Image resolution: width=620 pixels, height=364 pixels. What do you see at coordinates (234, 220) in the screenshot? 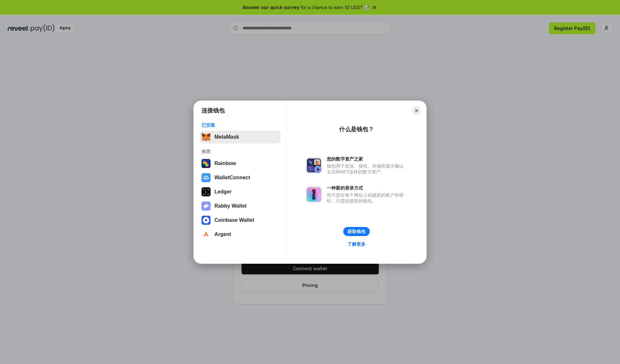
I see `div: Coinbase Wallet` at bounding box center [234, 220].